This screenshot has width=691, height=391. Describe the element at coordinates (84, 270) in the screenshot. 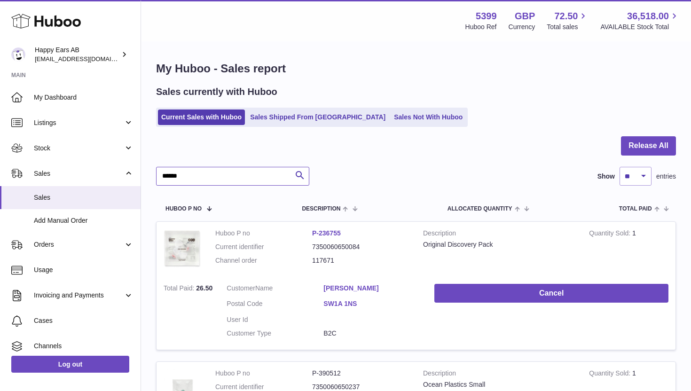

I see `span: Usage` at that location.